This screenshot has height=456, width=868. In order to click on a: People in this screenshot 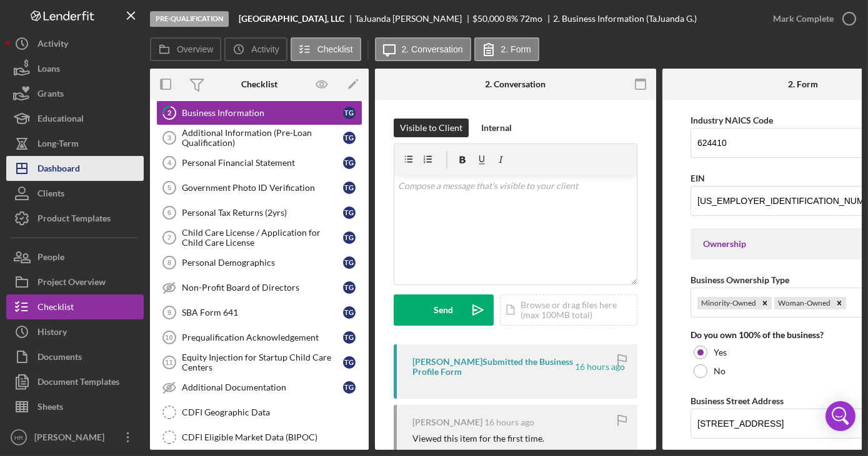, I will do `click(75, 257)`.